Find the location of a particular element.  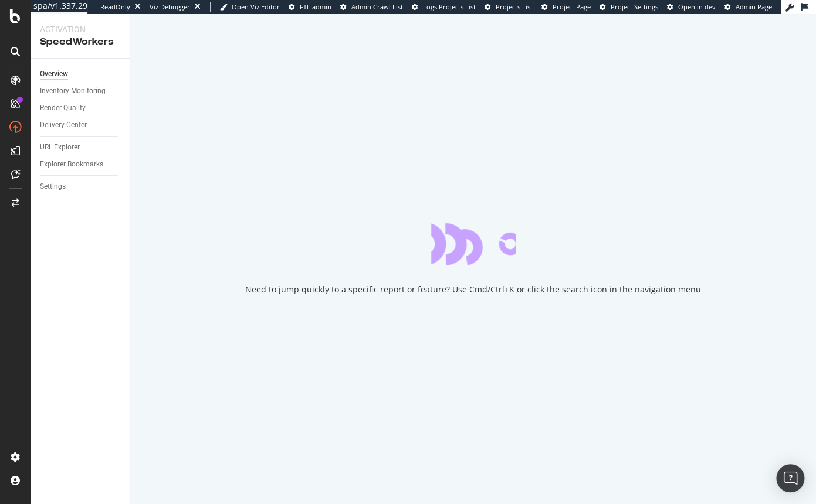

div: Settings is located at coordinates (53, 187).